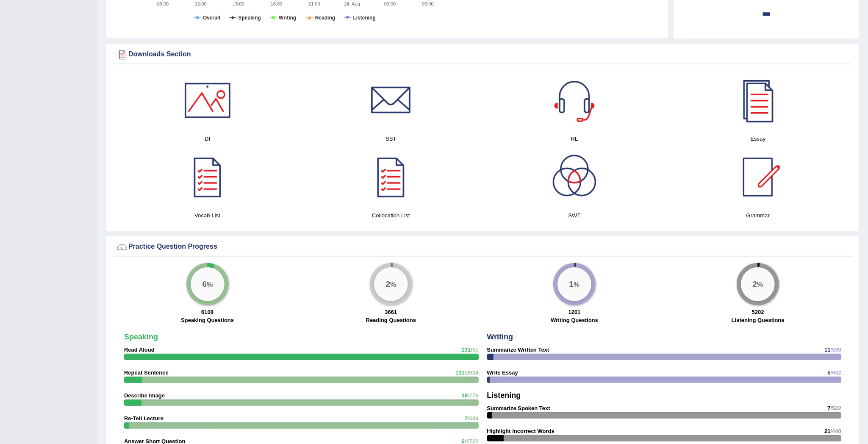  I want to click on tspan: Overall, so click(212, 18).